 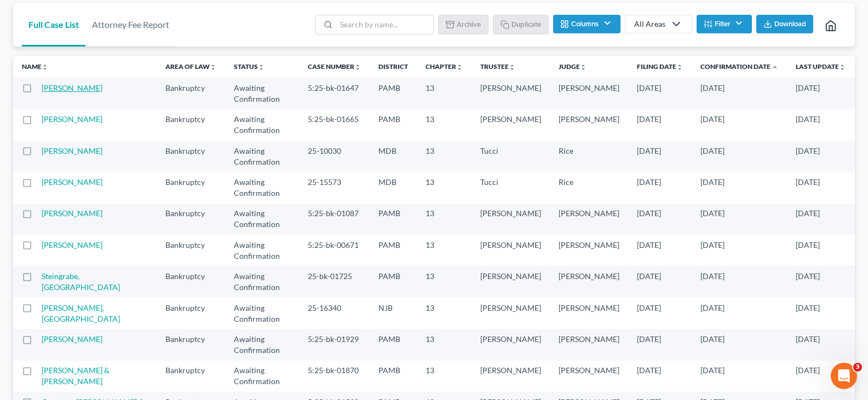 I want to click on a: Nameunfold_more, so click(x=35, y=66).